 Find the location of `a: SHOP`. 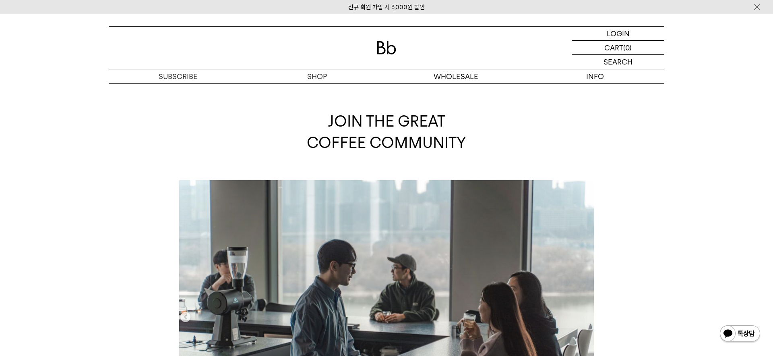

a: SHOP is located at coordinates (317, 76).